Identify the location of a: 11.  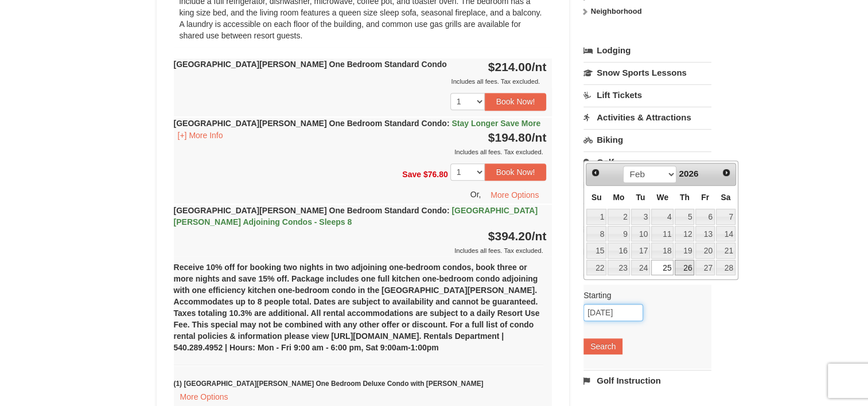
(662, 234).